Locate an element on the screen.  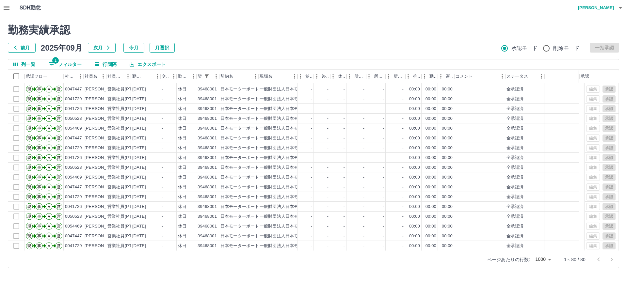
div: 休憩 is located at coordinates (342, 76).